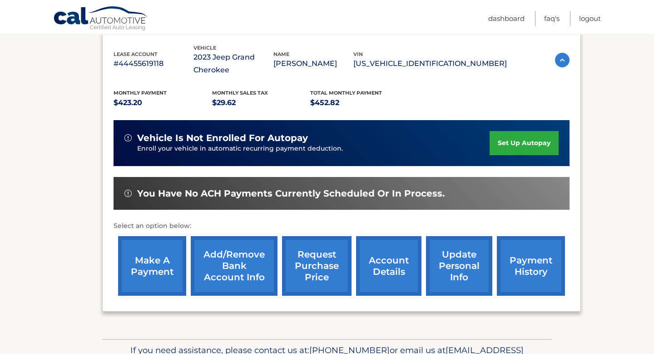 The width and height of the screenshot is (654, 354). I want to click on a: update personal info, so click(459, 265).